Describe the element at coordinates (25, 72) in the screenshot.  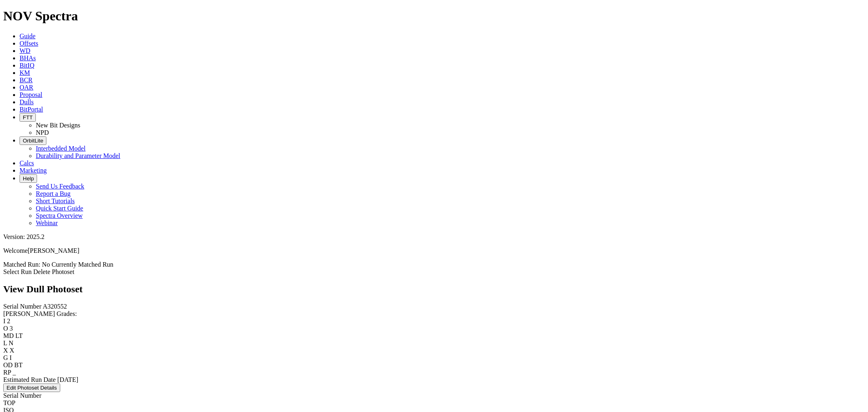
I see `span: KM` at that location.